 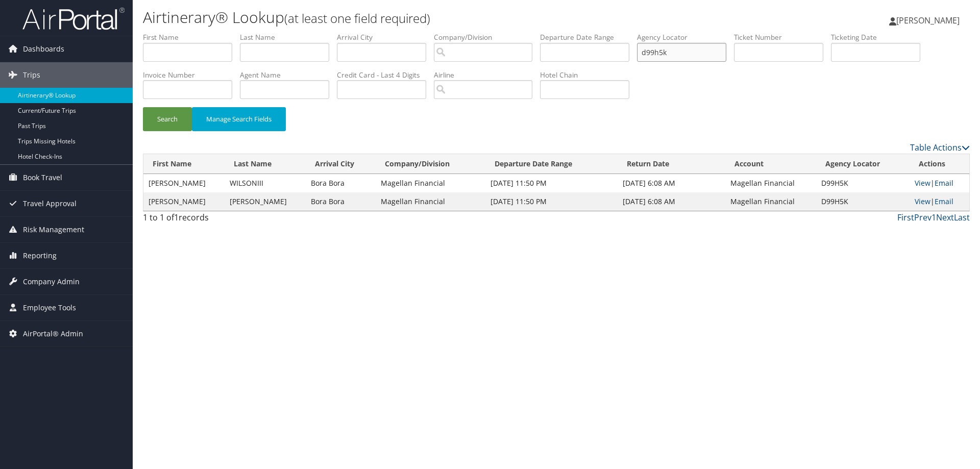 I want to click on small: (at least one field required), so click(x=357, y=18).